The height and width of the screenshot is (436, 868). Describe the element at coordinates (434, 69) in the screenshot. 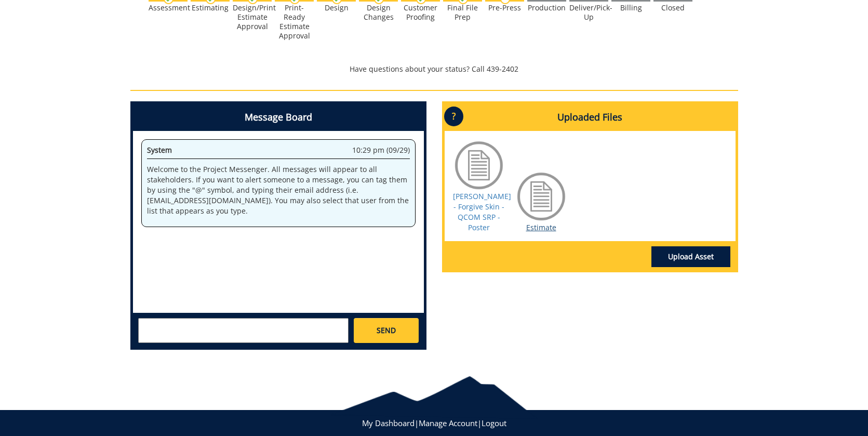

I see `p: Have questions about your status? Call 439-2402` at that location.